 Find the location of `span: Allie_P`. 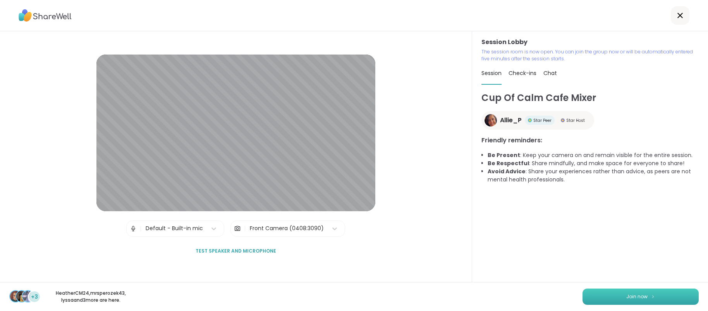

span: Allie_P is located at coordinates (511, 120).